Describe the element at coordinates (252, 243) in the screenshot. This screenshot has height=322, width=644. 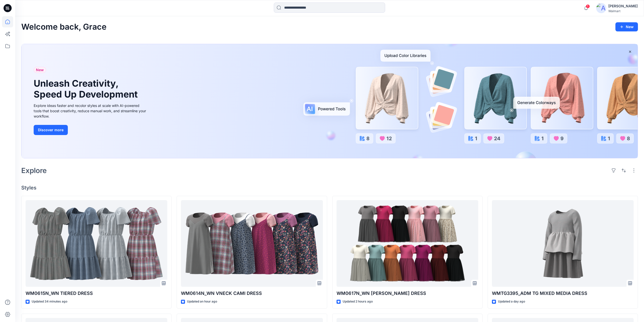
I see `a: WM0614N_WN VNECK CAMI DRESS` at that location.